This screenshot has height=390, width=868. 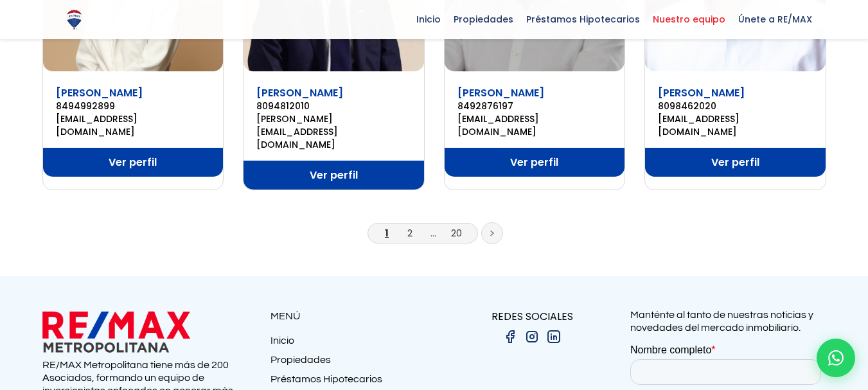 What do you see at coordinates (352, 317) in the screenshot?
I see `p: MENÚ` at bounding box center [352, 317].